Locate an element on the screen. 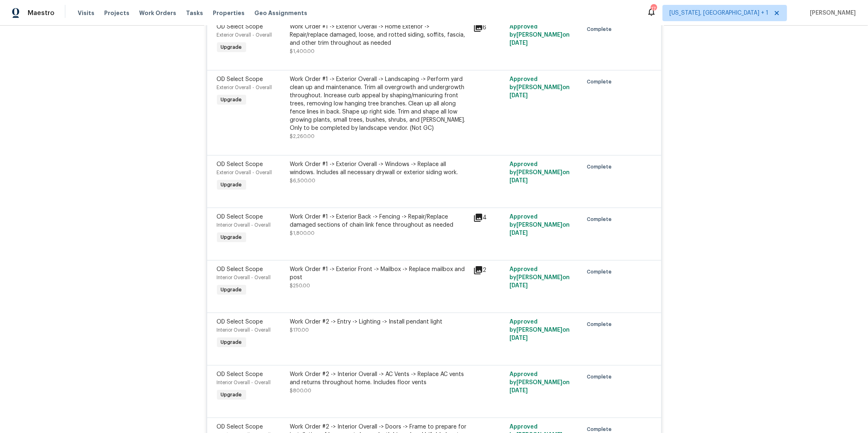 The height and width of the screenshot is (433, 868). div: Work Order #1 -> Exterior Overall -> Landscaping -> Perform yard clean up and maintenance. Trim a... is located at coordinates (379, 104).